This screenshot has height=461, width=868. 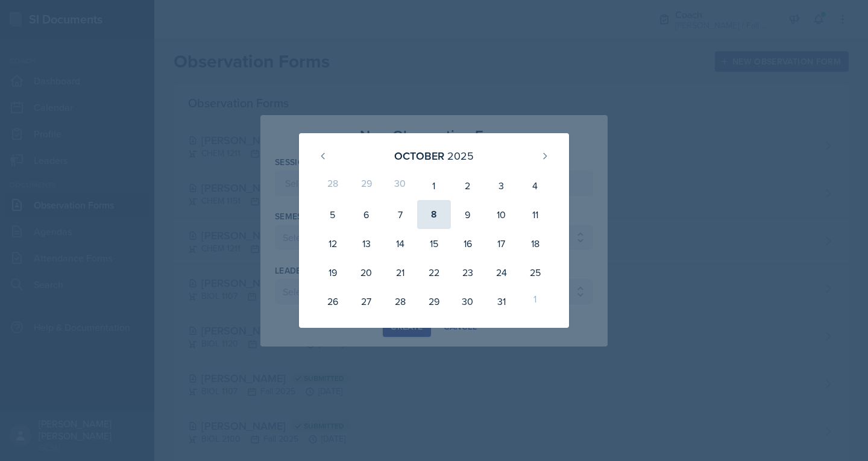 I want to click on div: 8, so click(x=434, y=214).